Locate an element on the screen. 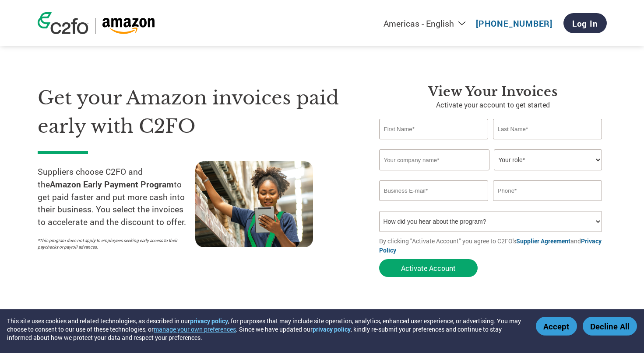 This screenshot has height=353, width=644. strong: Amazon Early Payment Program is located at coordinates (112, 184).